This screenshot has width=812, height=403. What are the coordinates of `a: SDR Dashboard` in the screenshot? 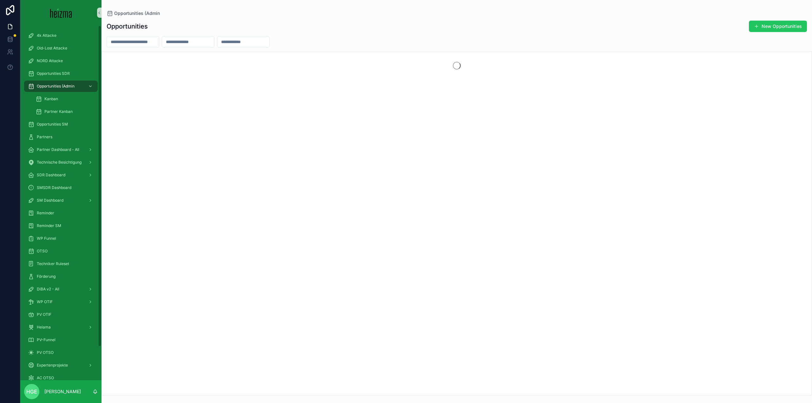 It's located at (61, 175).